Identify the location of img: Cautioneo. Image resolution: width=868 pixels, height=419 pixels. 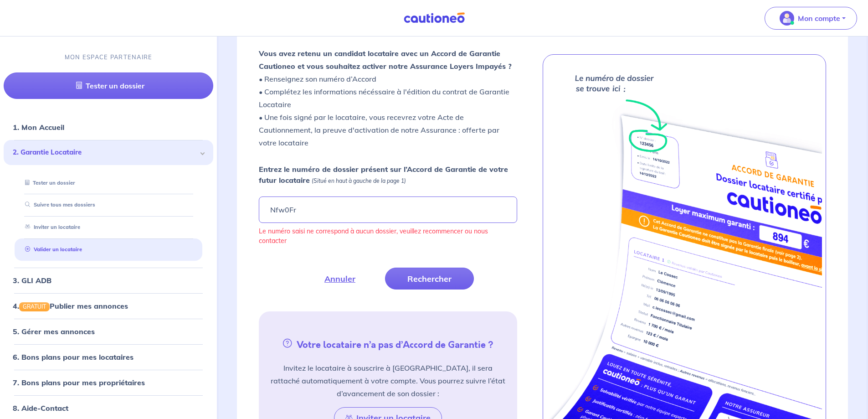
(434, 18).